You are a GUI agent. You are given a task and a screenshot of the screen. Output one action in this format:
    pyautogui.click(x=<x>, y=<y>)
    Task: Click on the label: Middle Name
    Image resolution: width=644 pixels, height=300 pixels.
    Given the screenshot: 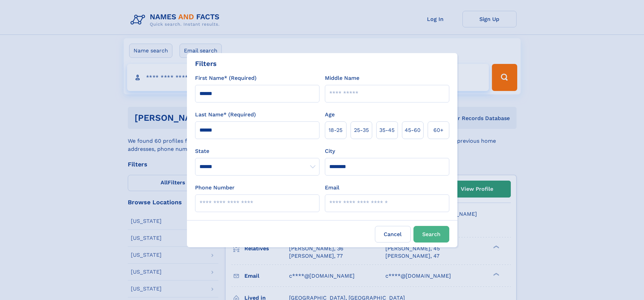 What is the action you would take?
    pyautogui.click(x=342, y=78)
    